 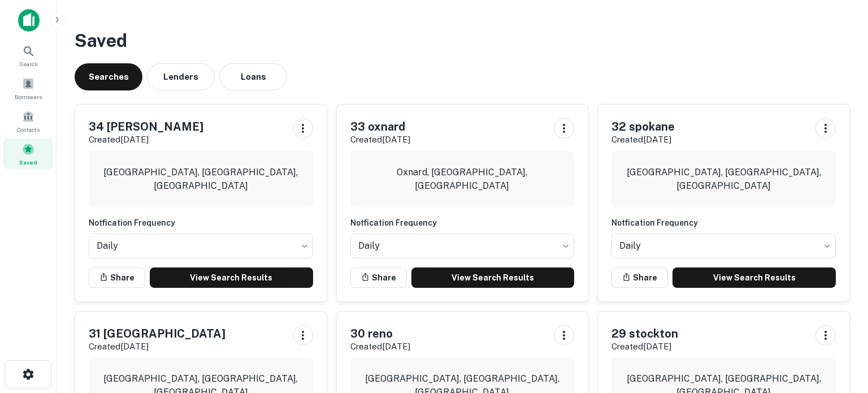 I want to click on h5: 30 reno, so click(x=380, y=334).